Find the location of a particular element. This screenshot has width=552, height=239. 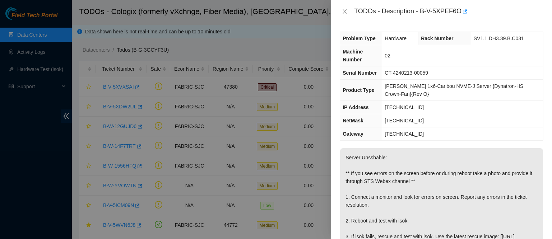

span: SV1.1.DH3.39.B.C031 is located at coordinates (498, 38).